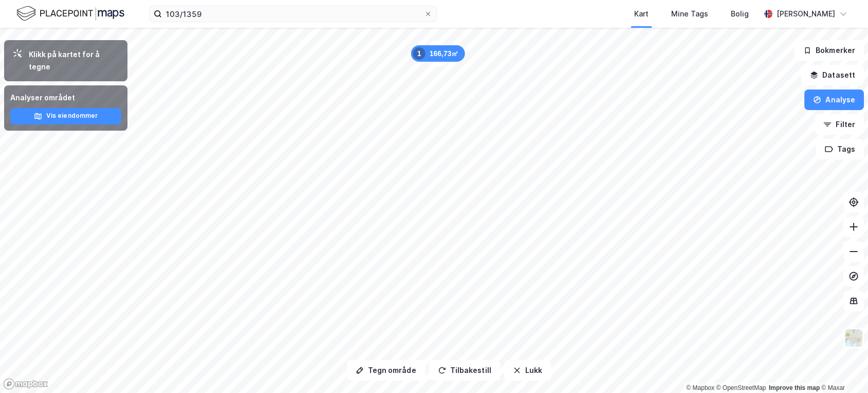 The image size is (868, 393). What do you see at coordinates (464, 370) in the screenshot?
I see `button: Tilbakestill` at bounding box center [464, 370].